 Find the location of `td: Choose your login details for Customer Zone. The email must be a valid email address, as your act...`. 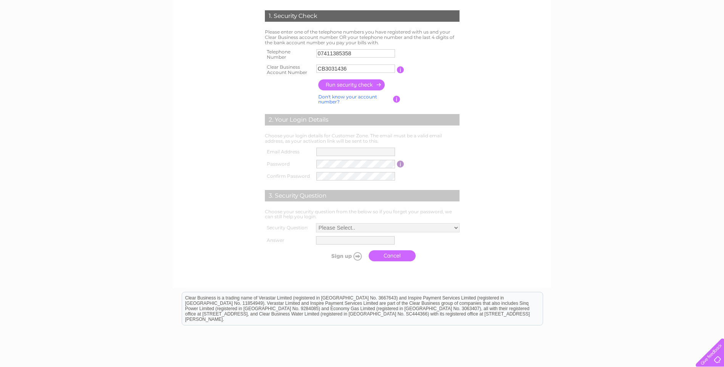

td: Choose your login details for Customer Zone. The email must be a valid email address, as your act... is located at coordinates (362, 139).